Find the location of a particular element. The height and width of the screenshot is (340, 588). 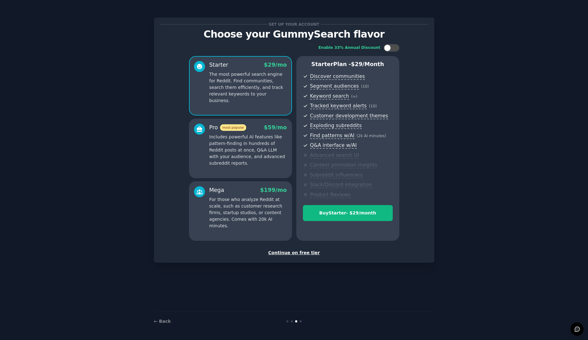

div: Starter is located at coordinates (219, 65).